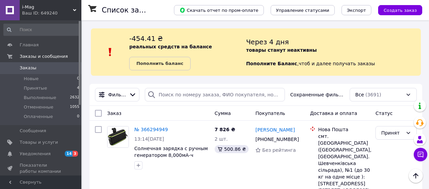 The width and height of the screenshot is (429, 189). I want to click on div: Принят, so click(392, 133).